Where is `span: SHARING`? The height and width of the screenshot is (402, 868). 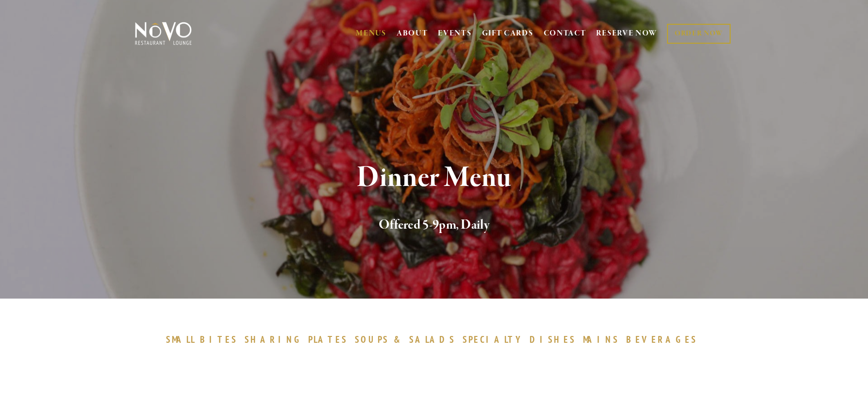
span: SHARING is located at coordinates (274, 339).